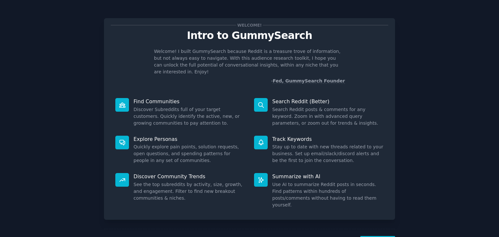 The image size is (499, 237). Describe the element at coordinates (328, 101) in the screenshot. I see `p: Search Reddit (Better)` at that location.